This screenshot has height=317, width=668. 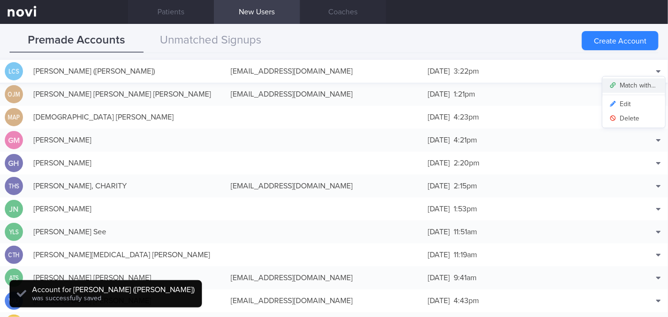 What do you see at coordinates (465, 209) in the screenshot?
I see `span: 1:53pm` at bounding box center [465, 209].